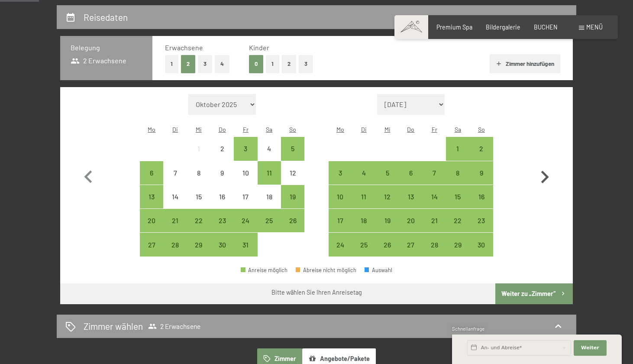 This screenshot has height=364, width=633. What do you see at coordinates (455, 27) in the screenshot?
I see `a: Premium Spa` at bounding box center [455, 27].